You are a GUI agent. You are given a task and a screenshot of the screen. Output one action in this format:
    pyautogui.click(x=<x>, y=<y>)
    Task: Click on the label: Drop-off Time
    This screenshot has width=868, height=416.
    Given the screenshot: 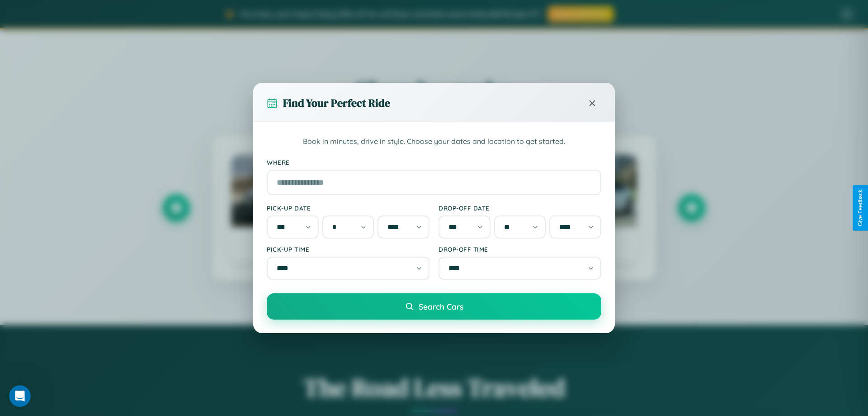 What is the action you would take?
    pyautogui.click(x=520, y=249)
    